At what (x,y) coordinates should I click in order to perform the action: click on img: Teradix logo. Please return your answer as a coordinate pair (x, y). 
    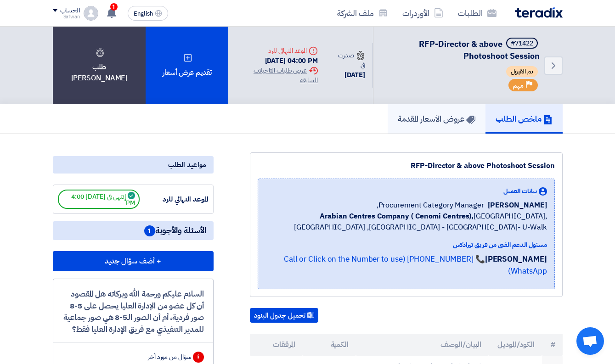
    Looking at the image, I should click on (539, 12).